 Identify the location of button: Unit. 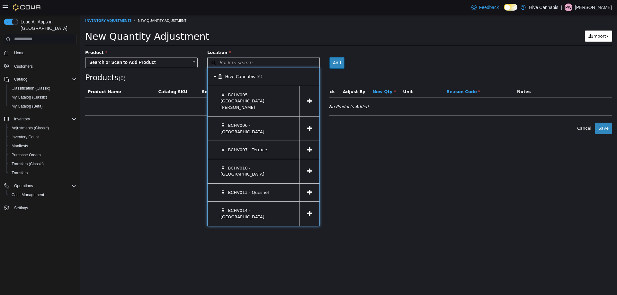
(328, 77).